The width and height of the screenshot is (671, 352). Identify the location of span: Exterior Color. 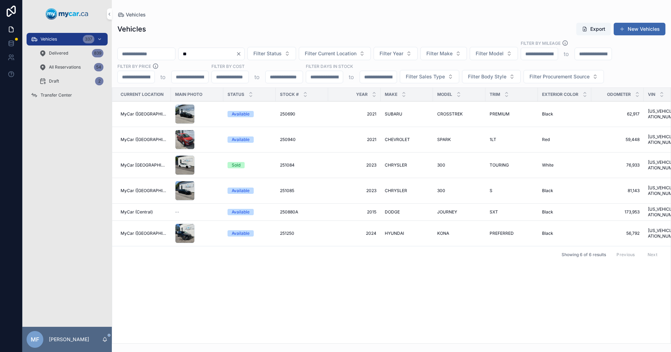
(560, 94).